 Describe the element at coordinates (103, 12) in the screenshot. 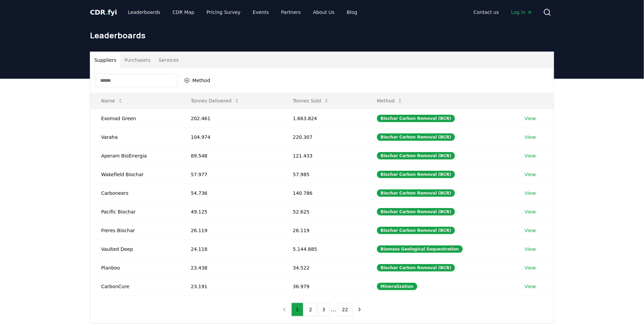

I see `a: CDR.fyi` at that location.